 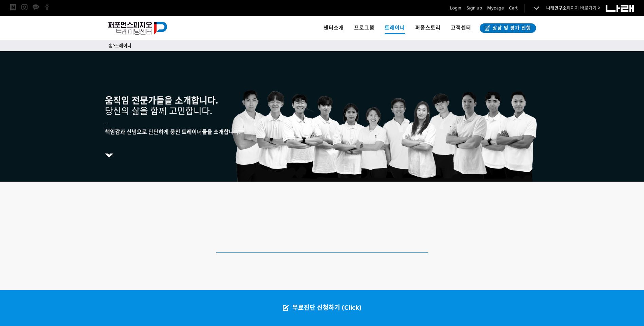 What do you see at coordinates (513, 8) in the screenshot?
I see `a: Cart` at bounding box center [513, 8].